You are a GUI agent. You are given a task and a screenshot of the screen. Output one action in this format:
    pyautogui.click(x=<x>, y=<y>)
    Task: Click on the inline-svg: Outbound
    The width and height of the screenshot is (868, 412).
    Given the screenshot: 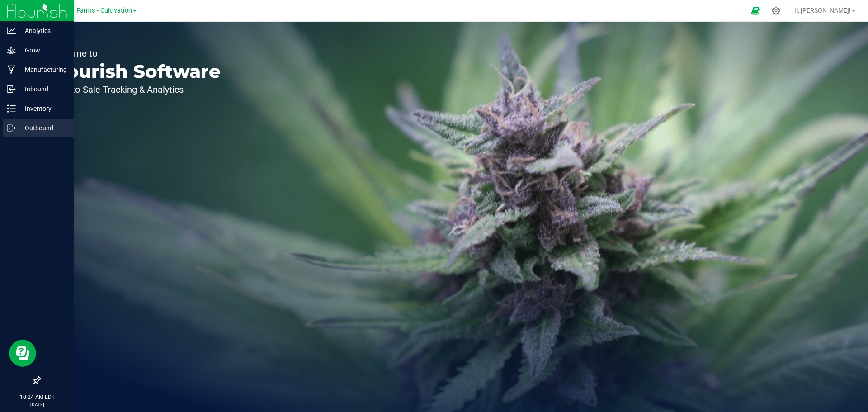 What is the action you would take?
    pyautogui.click(x=11, y=128)
    